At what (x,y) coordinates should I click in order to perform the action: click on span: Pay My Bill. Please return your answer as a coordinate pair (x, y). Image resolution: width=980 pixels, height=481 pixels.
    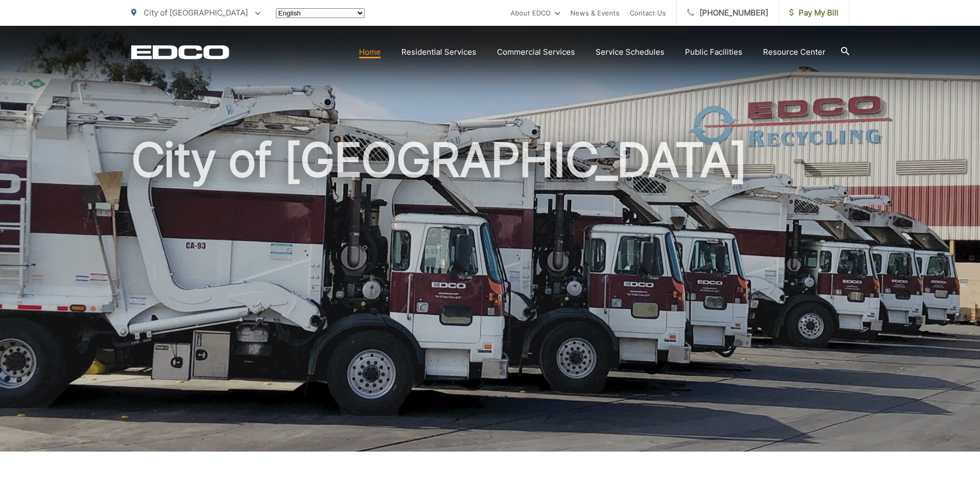
    Looking at the image, I should click on (814, 13).